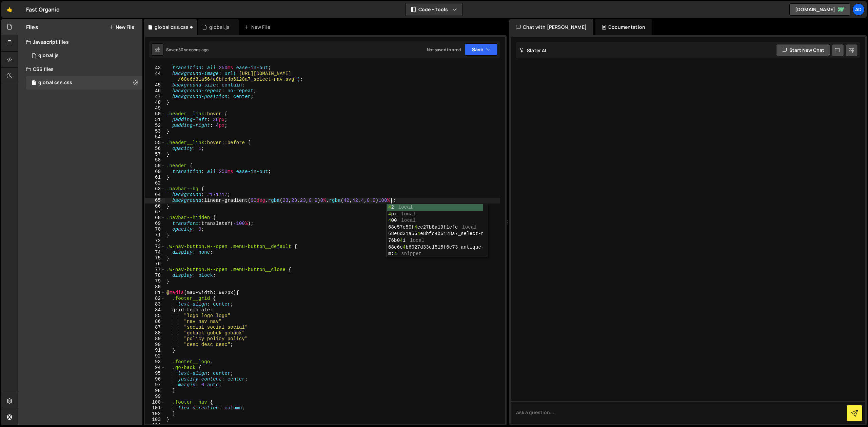  I want to click on div: 46, so click(155, 91).